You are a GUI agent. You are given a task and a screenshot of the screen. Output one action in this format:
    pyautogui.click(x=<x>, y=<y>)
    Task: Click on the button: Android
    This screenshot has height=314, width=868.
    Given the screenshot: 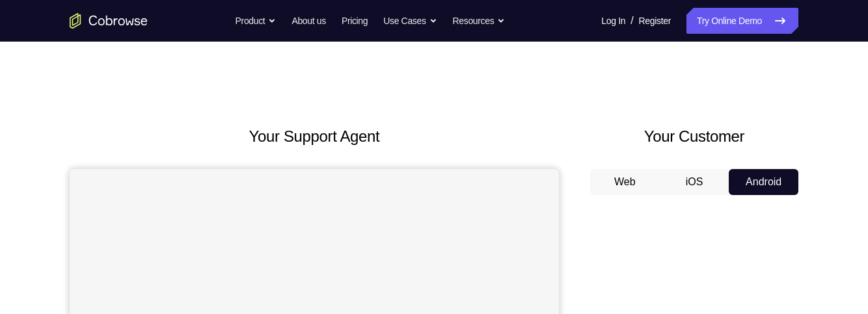 What is the action you would take?
    pyautogui.click(x=763, y=182)
    